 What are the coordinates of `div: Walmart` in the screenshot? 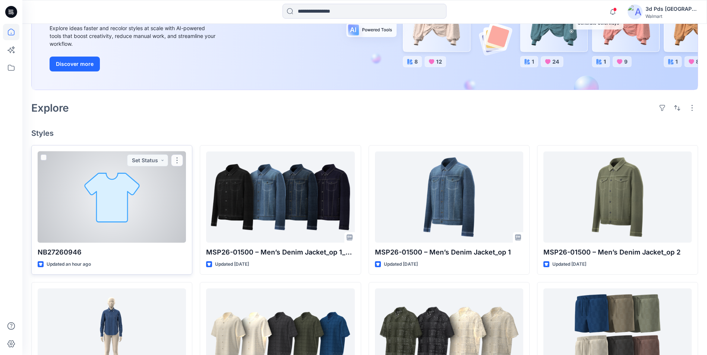 It's located at (671, 16).